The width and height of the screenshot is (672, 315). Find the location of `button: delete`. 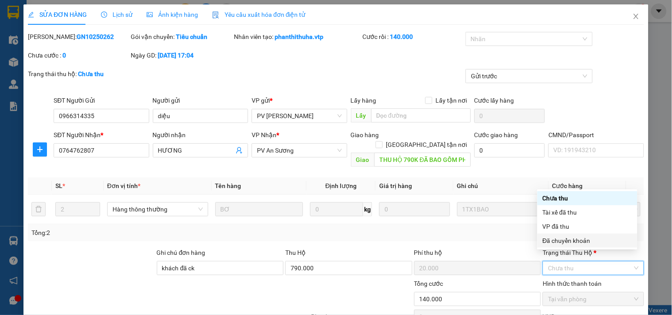

button: delete is located at coordinates (39, 210).